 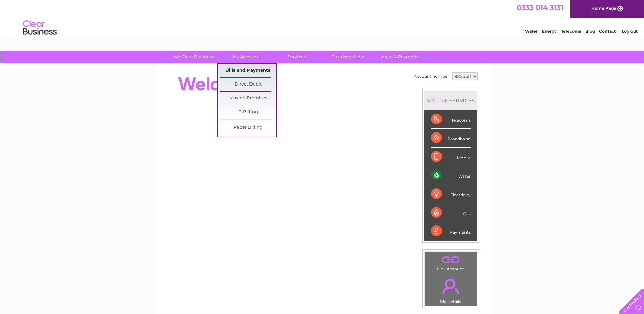 I want to click on a: Telecoms, so click(x=571, y=31).